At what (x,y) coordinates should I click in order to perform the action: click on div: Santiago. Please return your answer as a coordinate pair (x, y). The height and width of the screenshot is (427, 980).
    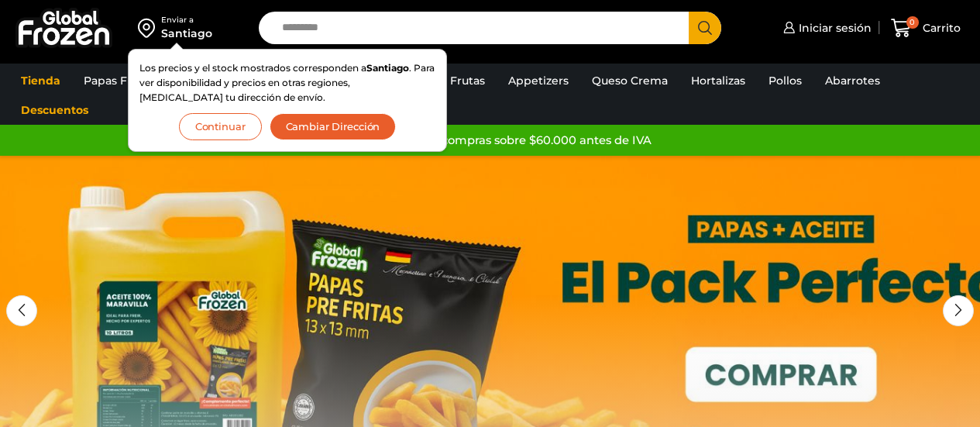
    Looking at the image, I should click on (186, 33).